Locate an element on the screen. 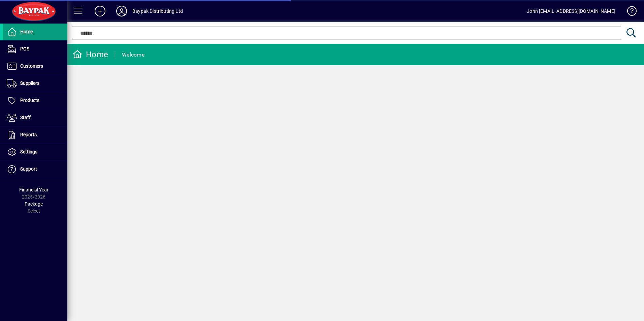  span: Products is located at coordinates (30, 100).